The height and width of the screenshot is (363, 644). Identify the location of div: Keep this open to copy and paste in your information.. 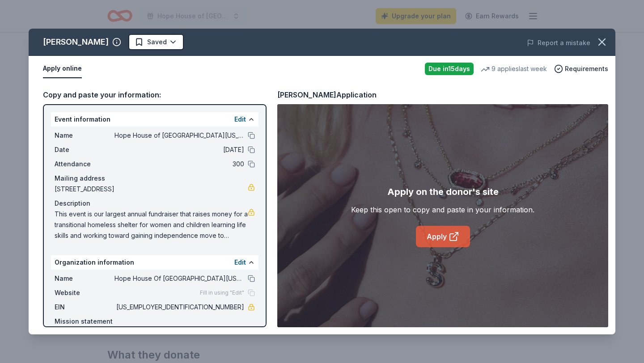
(443, 210).